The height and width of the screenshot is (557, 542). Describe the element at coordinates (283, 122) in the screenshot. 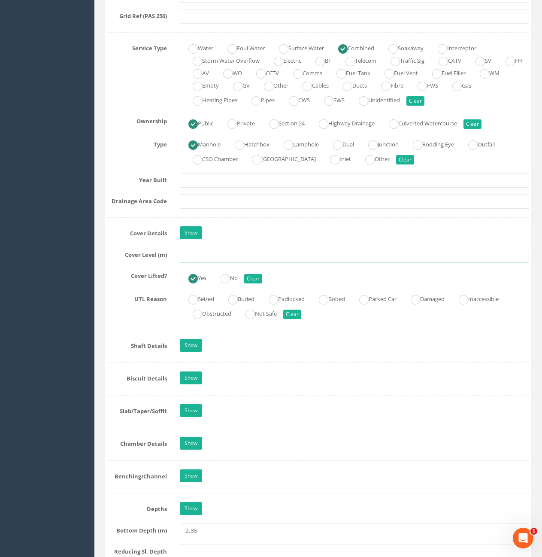

I see `label: Section 24` at that location.